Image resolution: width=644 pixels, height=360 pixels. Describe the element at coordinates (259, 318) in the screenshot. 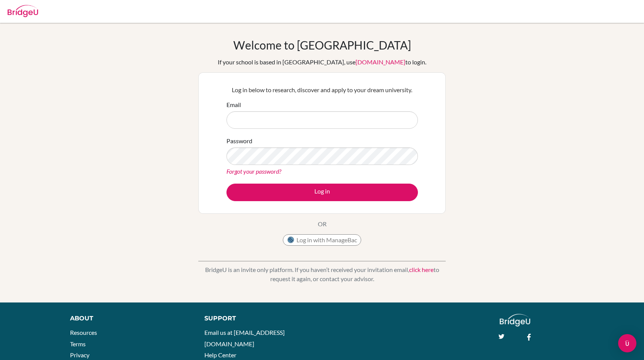

I see `div: Support` at that location.